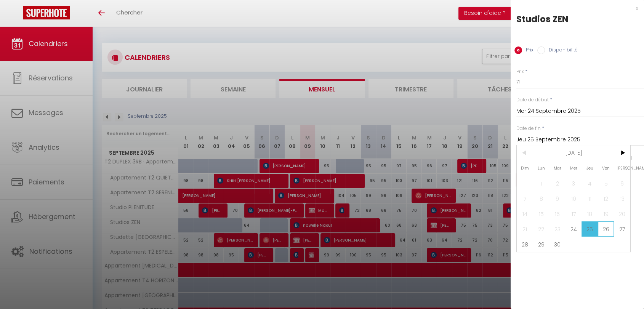  Describe the element at coordinates (606, 229) in the screenshot. I see `span: 26` at that location.